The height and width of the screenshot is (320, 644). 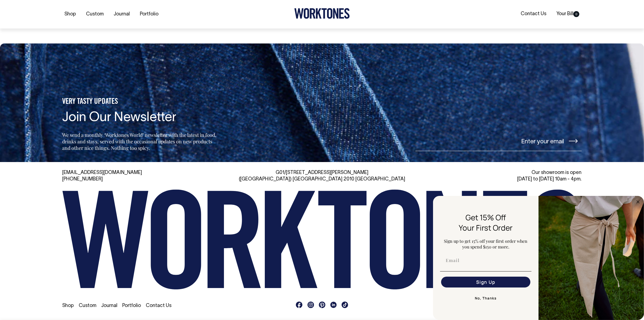 I want to click on a: Your Bill0, so click(x=568, y=14).